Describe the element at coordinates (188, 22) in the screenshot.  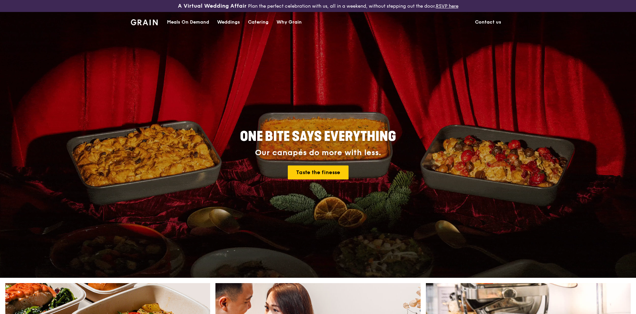
I see `div: Meals On Demand` at that location.